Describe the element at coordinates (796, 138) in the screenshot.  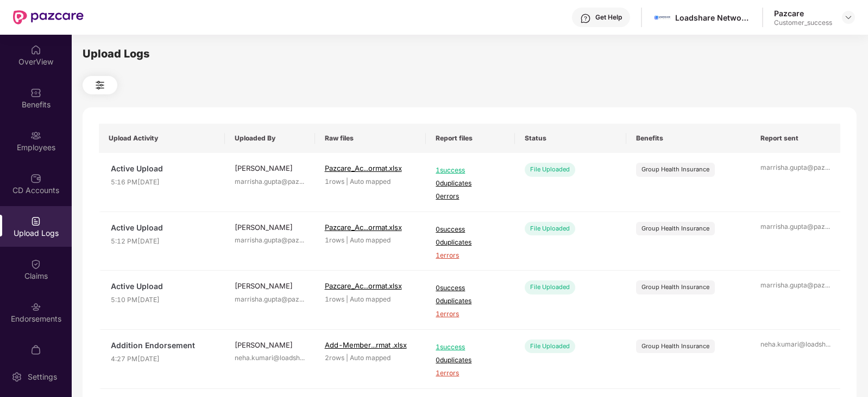
I see `th: Report sent` at that location.